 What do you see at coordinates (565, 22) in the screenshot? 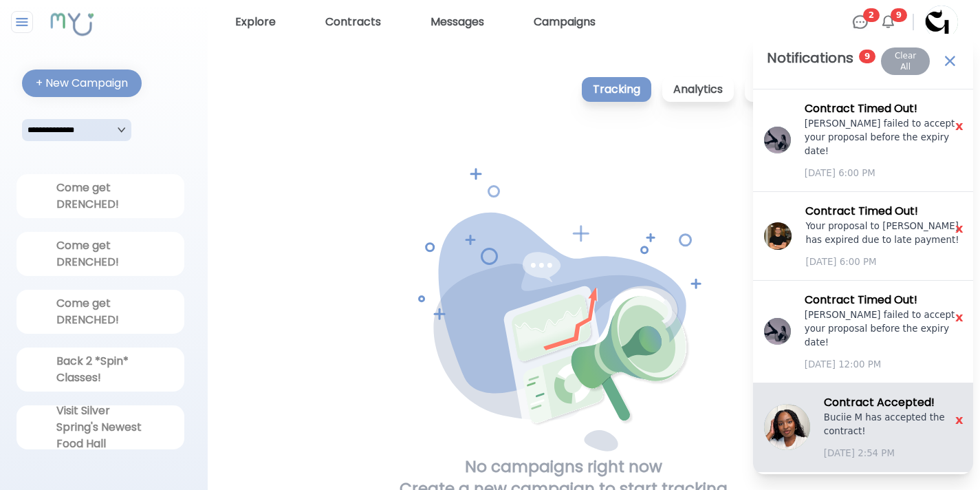
I see `a: Campaigns` at bounding box center [565, 22].